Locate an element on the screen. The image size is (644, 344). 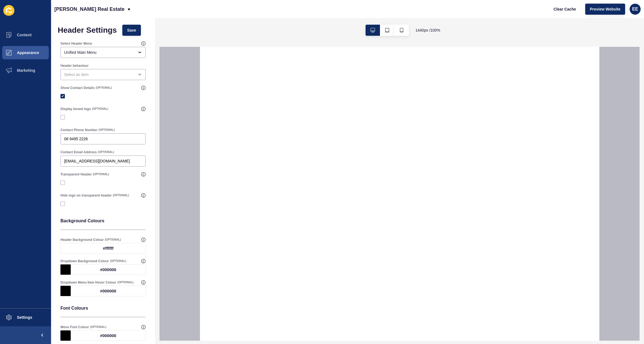
span: Save is located at coordinates (132, 30).